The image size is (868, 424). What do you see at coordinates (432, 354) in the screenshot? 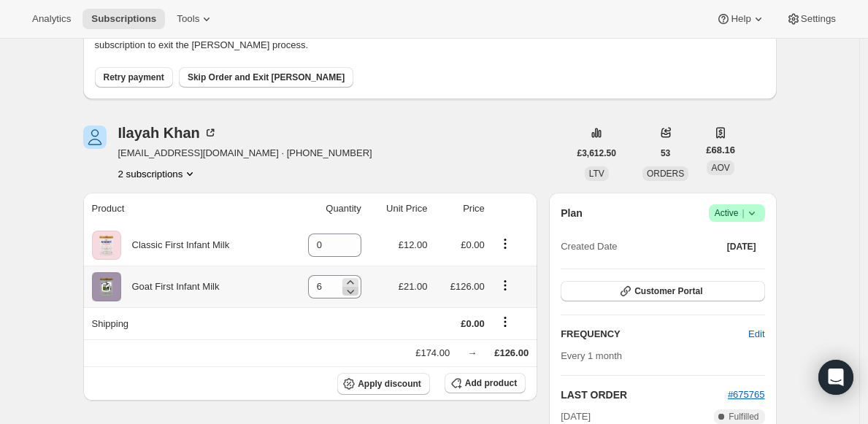
I see `div: £174.00` at bounding box center [432, 354].